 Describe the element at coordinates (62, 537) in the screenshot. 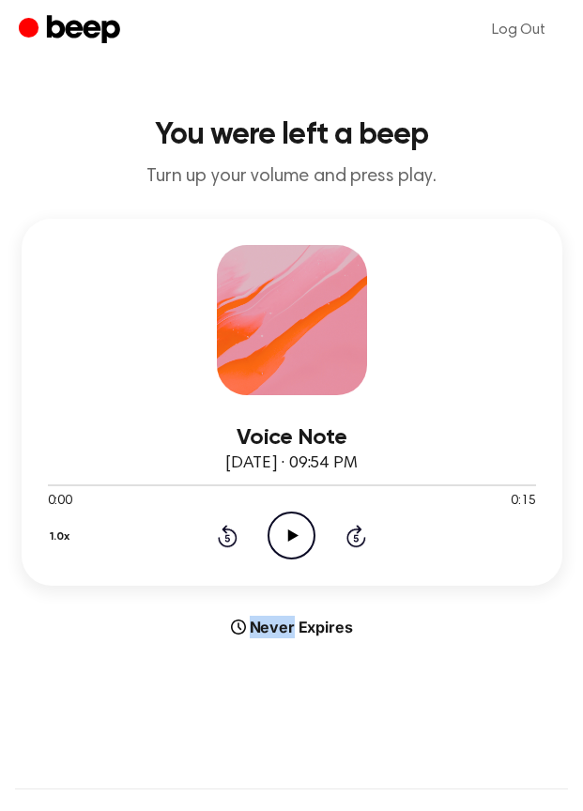

I see `button: 1.0x` at that location.